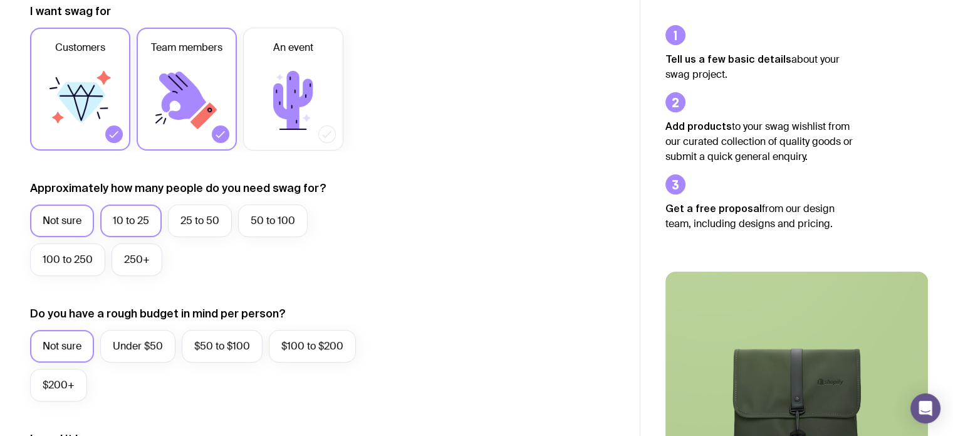 Image resolution: width=953 pixels, height=436 pixels. I want to click on p: to your swag wishlist from our curated collection of quality goods or submit a quick general enqu..., so click(760, 141).